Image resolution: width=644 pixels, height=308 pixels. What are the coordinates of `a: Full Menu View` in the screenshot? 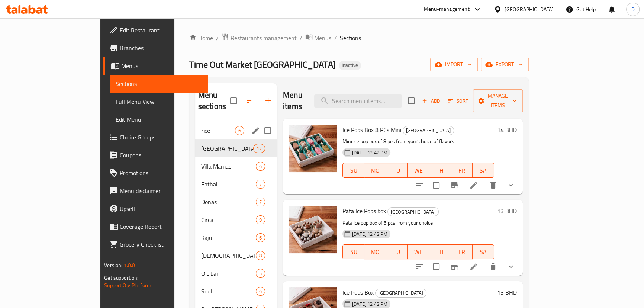 It's located at (159, 101).